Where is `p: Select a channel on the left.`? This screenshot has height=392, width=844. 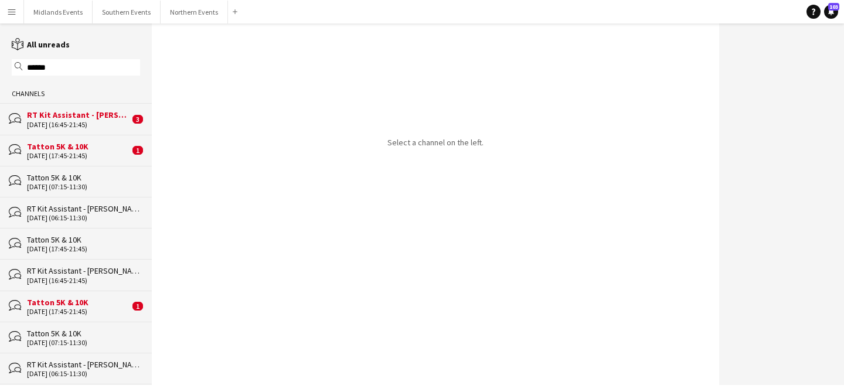 p: Select a channel on the left. is located at coordinates (436, 142).